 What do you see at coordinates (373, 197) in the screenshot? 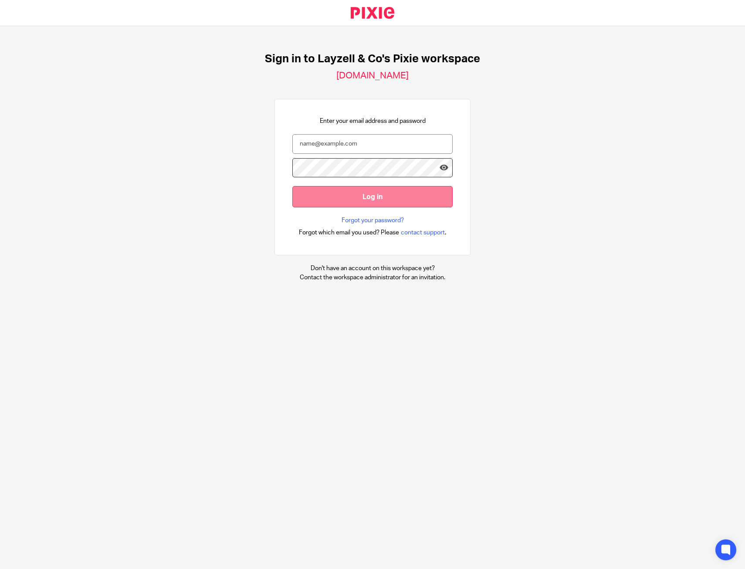
I see `input: Log in` at bounding box center [373, 197].